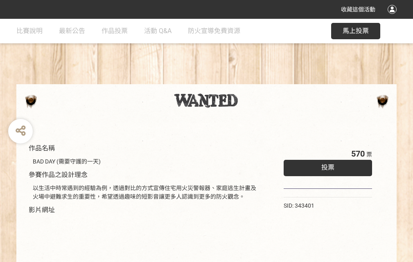  What do you see at coordinates (214, 31) in the screenshot?
I see `span: 防火宣導免費資源` at bounding box center [214, 31].